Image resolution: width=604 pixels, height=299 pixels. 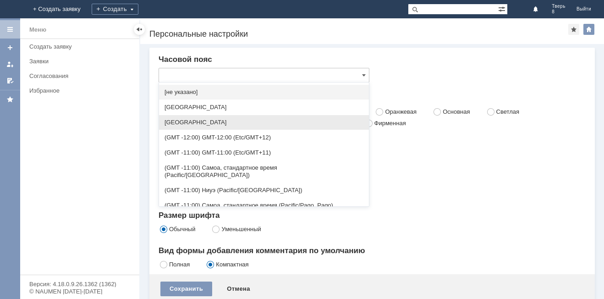 I want to click on span: Часовой пояс, so click(x=185, y=59).